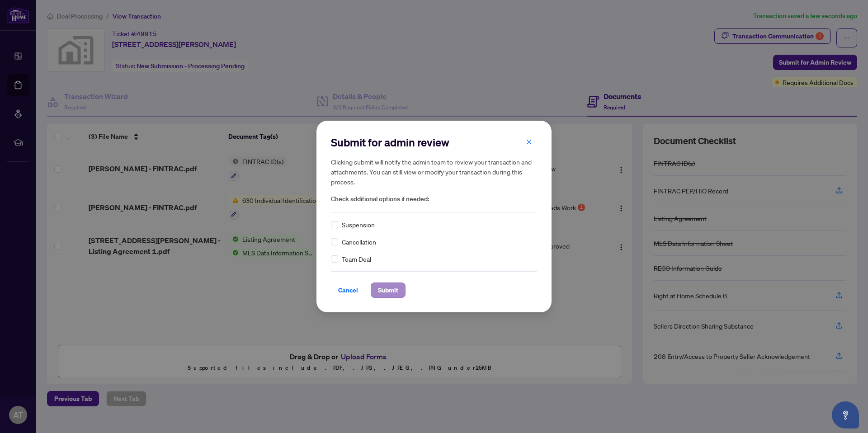  I want to click on h2: Submit for admin review, so click(434, 142).